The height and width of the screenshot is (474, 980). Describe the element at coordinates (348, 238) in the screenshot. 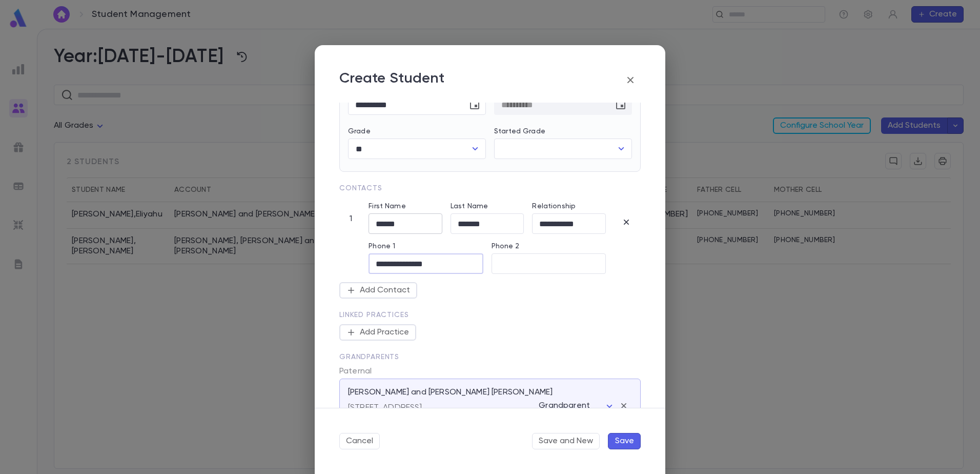

I see `td: 1` at that location.